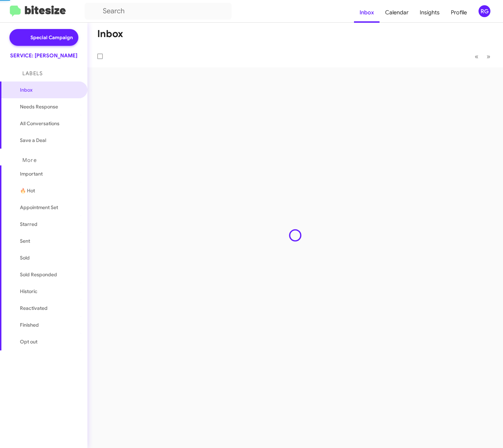 The image size is (503, 448). What do you see at coordinates (29, 342) in the screenshot?
I see `span: Opt out` at bounding box center [29, 342].